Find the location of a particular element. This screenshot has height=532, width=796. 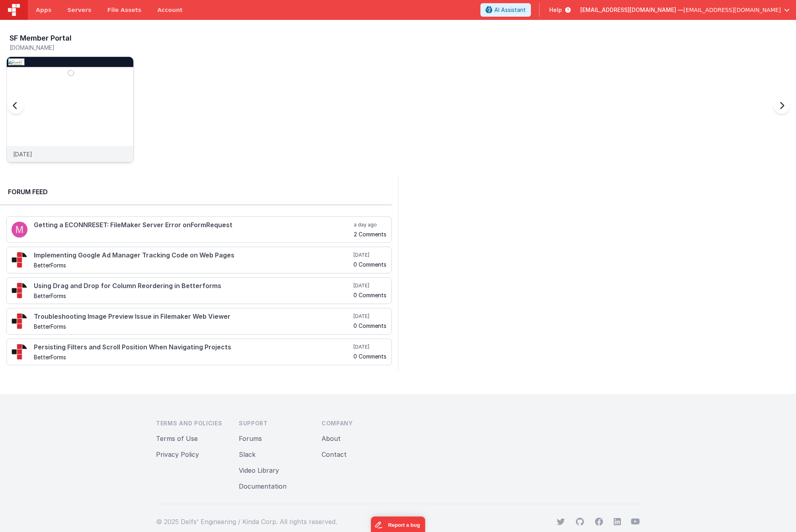

button: Contact is located at coordinates (334, 454).